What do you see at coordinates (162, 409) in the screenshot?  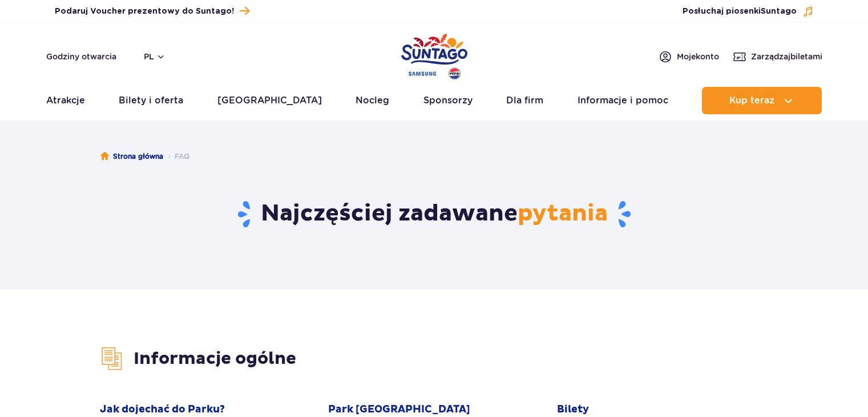 I see `strong: Jak dojechać do Parku?` at bounding box center [162, 409].